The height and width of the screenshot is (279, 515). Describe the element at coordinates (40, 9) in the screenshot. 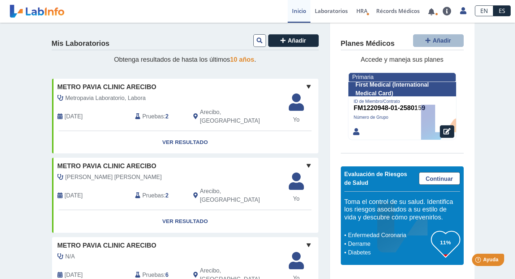

I see `span: Ayuda` at that location.